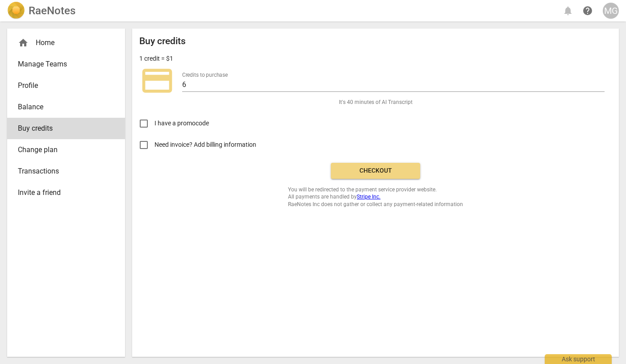 This screenshot has width=626, height=364. What do you see at coordinates (62, 150) in the screenshot?
I see `span: Change plan` at bounding box center [62, 150].